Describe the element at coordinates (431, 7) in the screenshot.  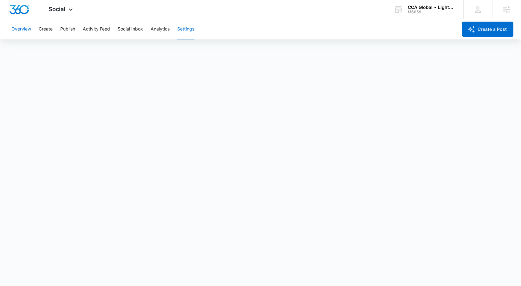
I see `div: account name` at that location.